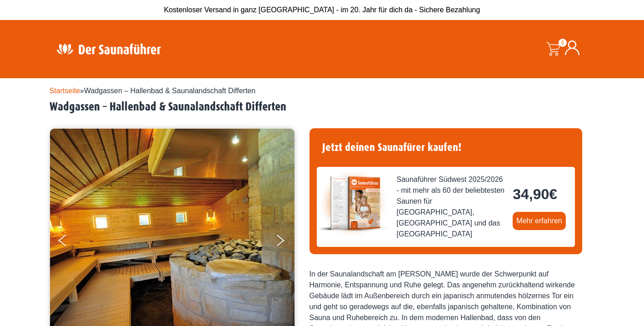  What do you see at coordinates (169, 91) in the screenshot?
I see `span: Wadgassen – Hallenbad & Saunalandschaft Differten` at bounding box center [169, 91].